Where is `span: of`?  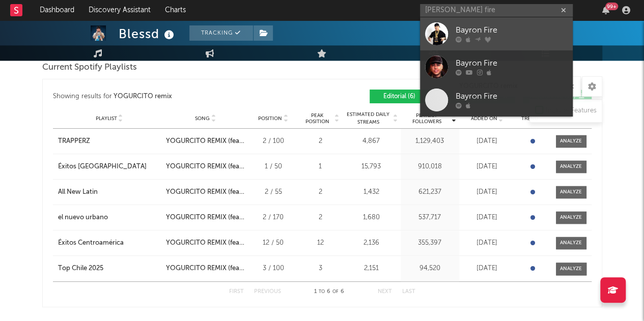 span: of is located at coordinates (336, 292).